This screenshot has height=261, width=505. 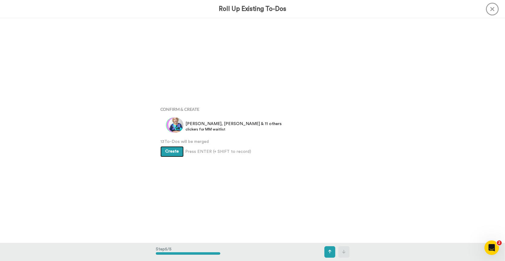 What do you see at coordinates (174, 125) in the screenshot?
I see `img: ts.png` at bounding box center [174, 125].